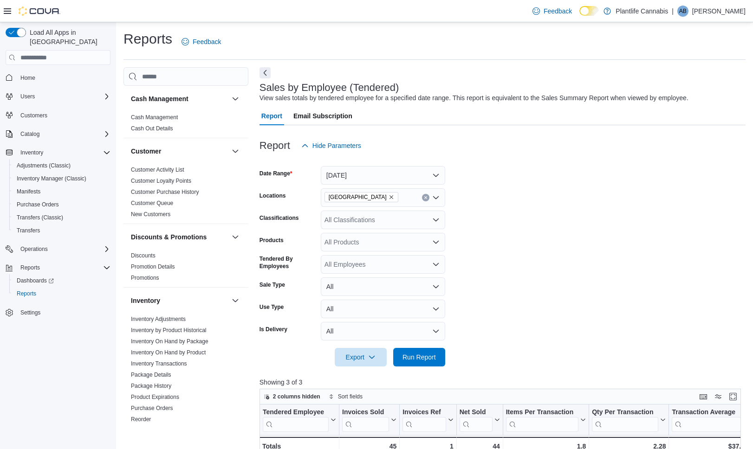 This screenshot has width=753, height=449. What do you see at coordinates (165, 192) in the screenshot?
I see `a: Customer Purchase History` at bounding box center [165, 192].